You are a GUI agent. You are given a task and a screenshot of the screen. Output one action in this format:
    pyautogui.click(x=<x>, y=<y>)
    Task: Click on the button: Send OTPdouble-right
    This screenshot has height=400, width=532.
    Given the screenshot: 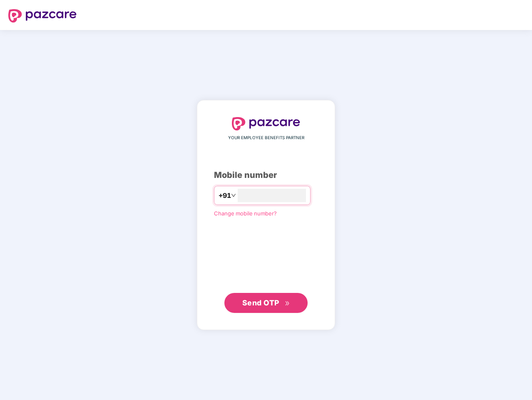 What is the action you would take?
    pyautogui.click(x=266, y=302)
    